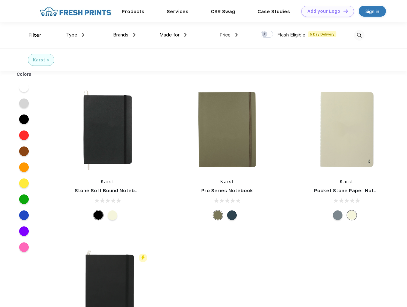 This screenshot has height=307, width=407. What do you see at coordinates (133, 12) in the screenshot?
I see `a: Products` at bounding box center [133, 12].